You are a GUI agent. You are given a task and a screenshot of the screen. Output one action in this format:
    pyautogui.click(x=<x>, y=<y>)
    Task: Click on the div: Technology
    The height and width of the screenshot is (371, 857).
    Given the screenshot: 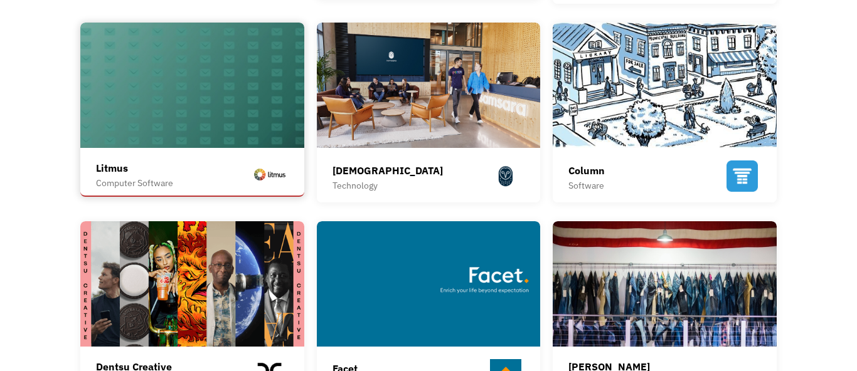 What is the action you would take?
    pyautogui.click(x=388, y=186)
    